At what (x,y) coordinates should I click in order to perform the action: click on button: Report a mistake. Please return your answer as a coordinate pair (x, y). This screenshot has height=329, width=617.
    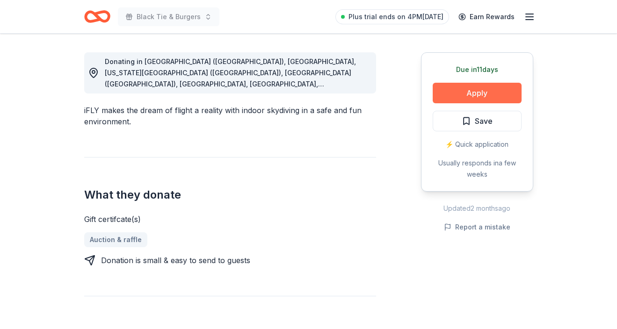
    Looking at the image, I should click on (477, 227).